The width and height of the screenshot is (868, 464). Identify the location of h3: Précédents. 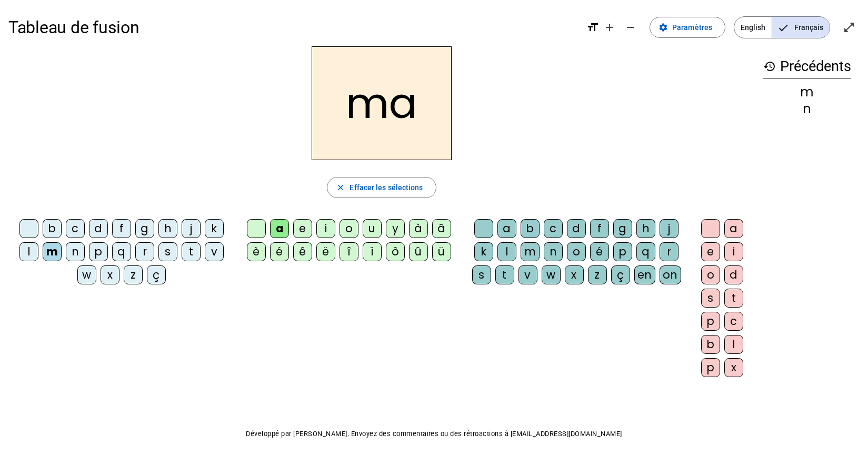
(807, 66).